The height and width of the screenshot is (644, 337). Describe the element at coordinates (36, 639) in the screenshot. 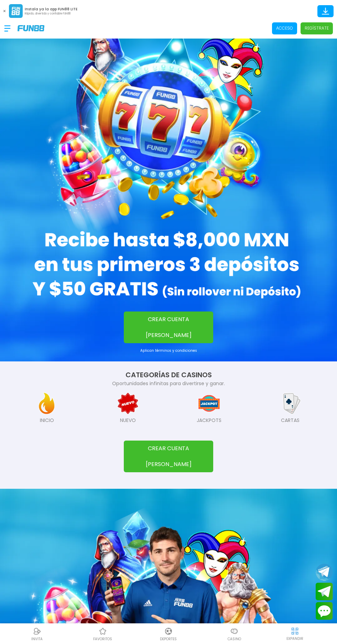

I see `p: INVITA` at that location.